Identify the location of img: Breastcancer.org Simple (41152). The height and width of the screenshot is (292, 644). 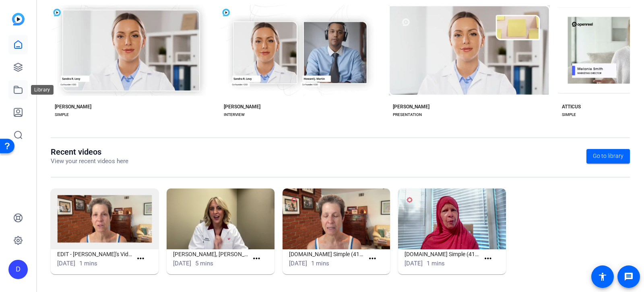
(336, 219).